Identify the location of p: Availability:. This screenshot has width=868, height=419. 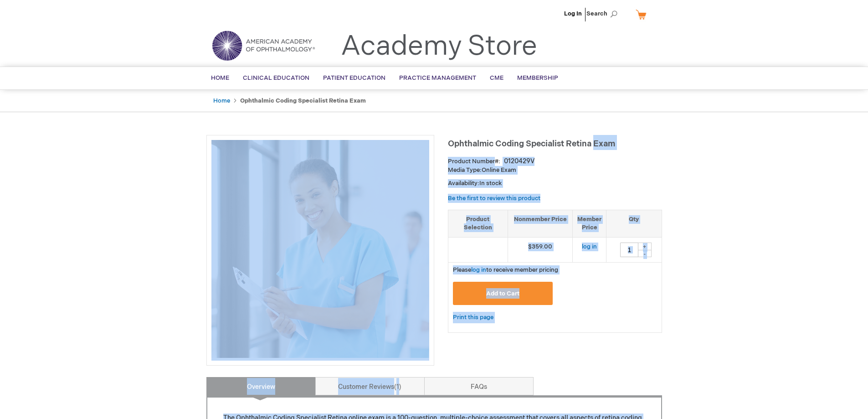
(555, 183).